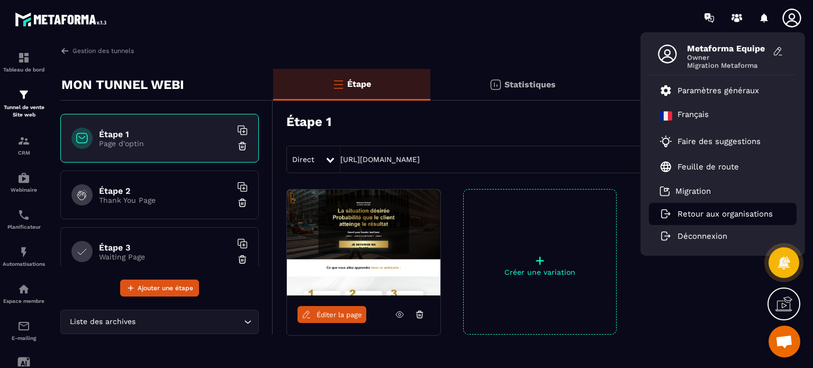  Describe the element at coordinates (685, 191) in the screenshot. I see `a: Migration` at that location.